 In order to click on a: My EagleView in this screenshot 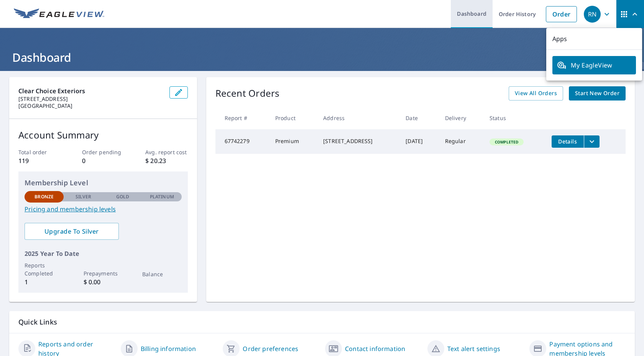, I will do `click(594, 65)`.